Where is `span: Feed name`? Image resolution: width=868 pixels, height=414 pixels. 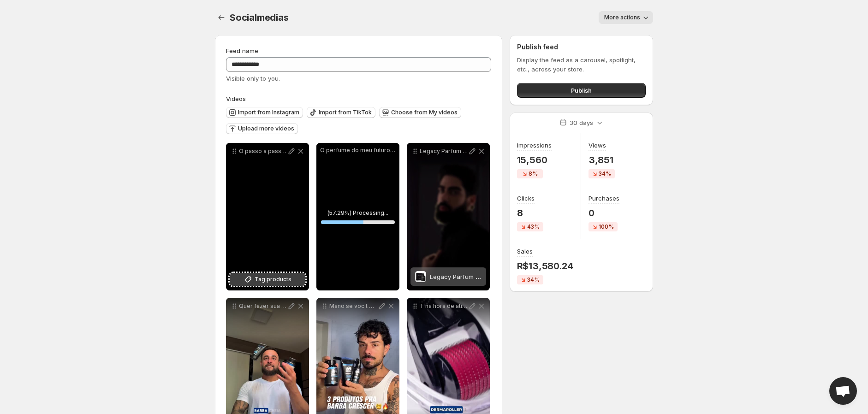
span: Feed name is located at coordinates (242, 51).